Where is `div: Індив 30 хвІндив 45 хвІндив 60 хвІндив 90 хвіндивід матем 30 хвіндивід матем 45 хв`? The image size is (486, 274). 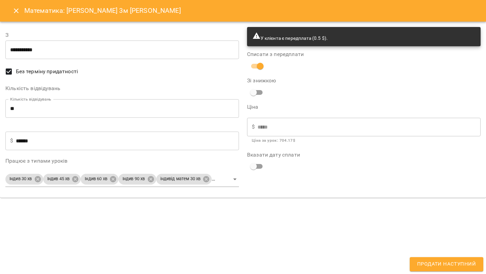 div: Індив 30 хвІндив 45 хвІндив 60 хвІндив 90 хвіндивід матем 30 хвіндивід матем 45 хв is located at coordinates (122, 179).